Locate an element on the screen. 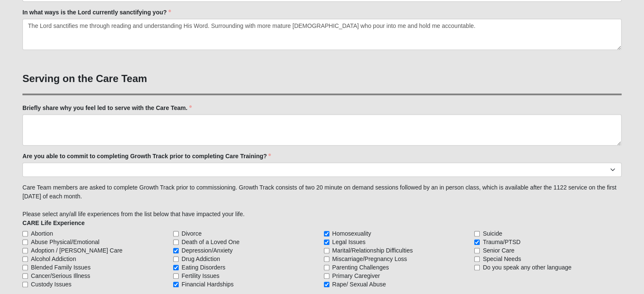 The image size is (644, 294). span: Drug Addiction is located at coordinates (201, 259).